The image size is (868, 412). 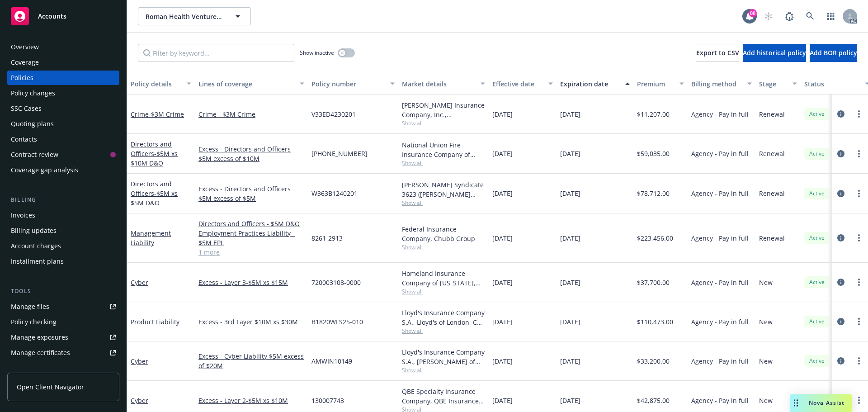 What do you see at coordinates (653, 154) in the screenshot?
I see `span: $59,035.00` at bounding box center [653, 154].